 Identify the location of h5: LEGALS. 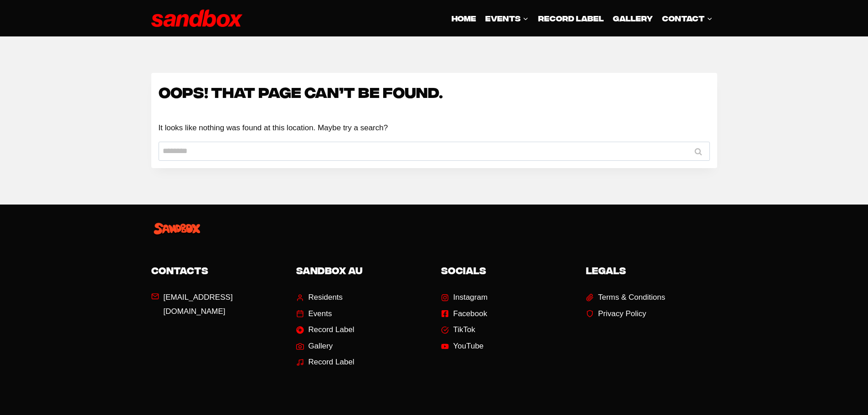
(652, 270).